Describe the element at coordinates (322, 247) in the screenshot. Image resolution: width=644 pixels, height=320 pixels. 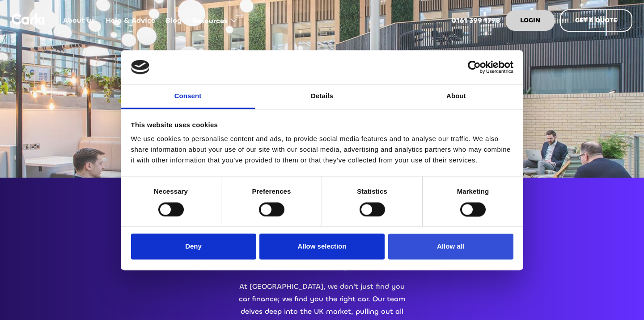
I see `h2: Empowering You in Your Car Finance Journey` at that location.